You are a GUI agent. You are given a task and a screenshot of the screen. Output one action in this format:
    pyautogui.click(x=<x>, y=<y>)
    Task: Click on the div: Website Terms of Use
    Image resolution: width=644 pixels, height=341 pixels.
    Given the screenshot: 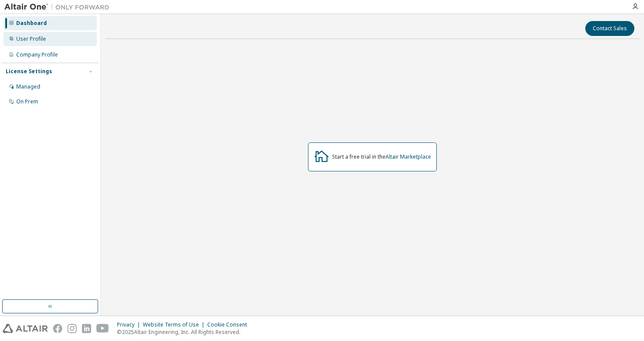 What is the action you would take?
    pyautogui.click(x=174, y=325)
    